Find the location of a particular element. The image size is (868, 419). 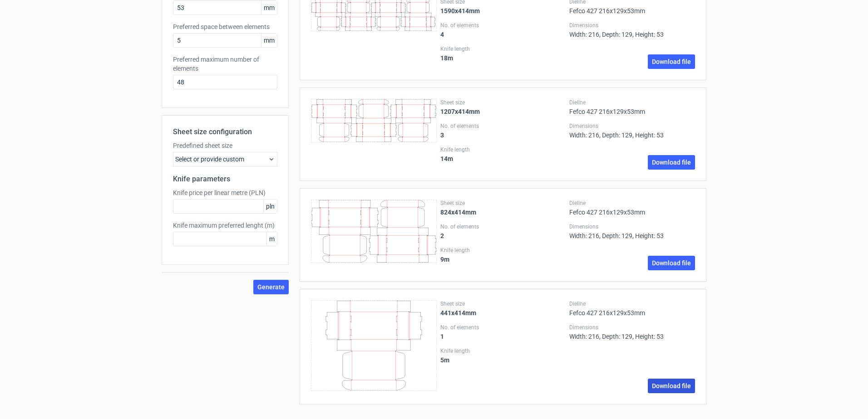

span: m is located at coordinates (272, 239).